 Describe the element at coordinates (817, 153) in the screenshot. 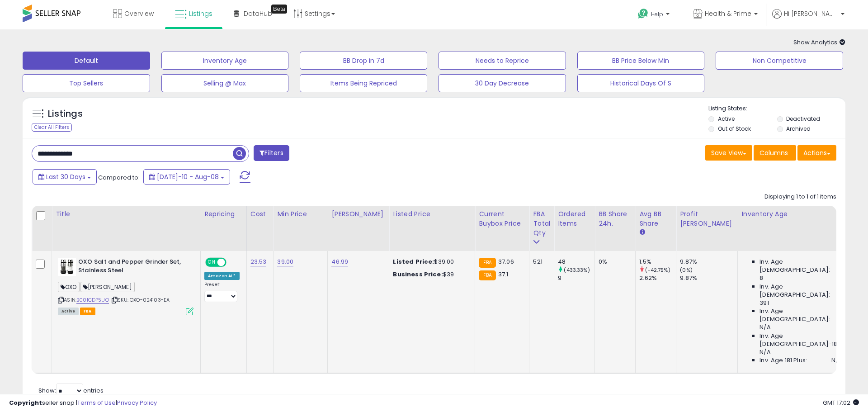

I see `button: Actions` at that location.